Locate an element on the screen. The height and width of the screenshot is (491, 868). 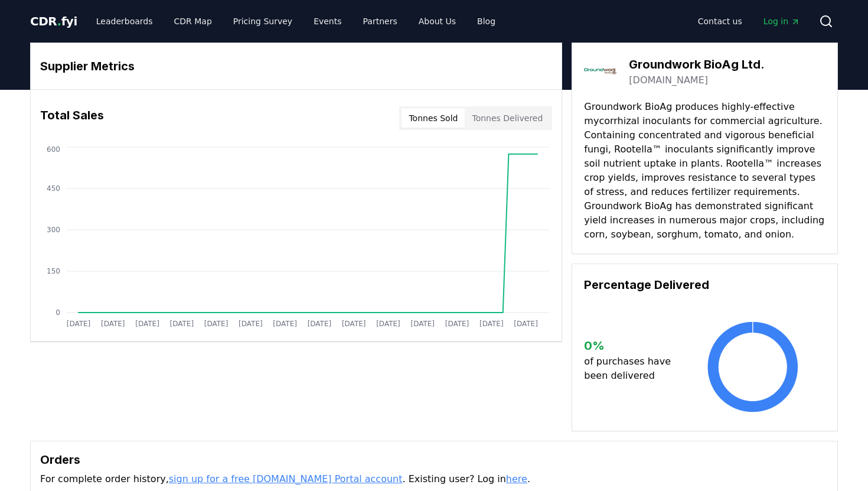
tspan: 300 is located at coordinates (53, 229).